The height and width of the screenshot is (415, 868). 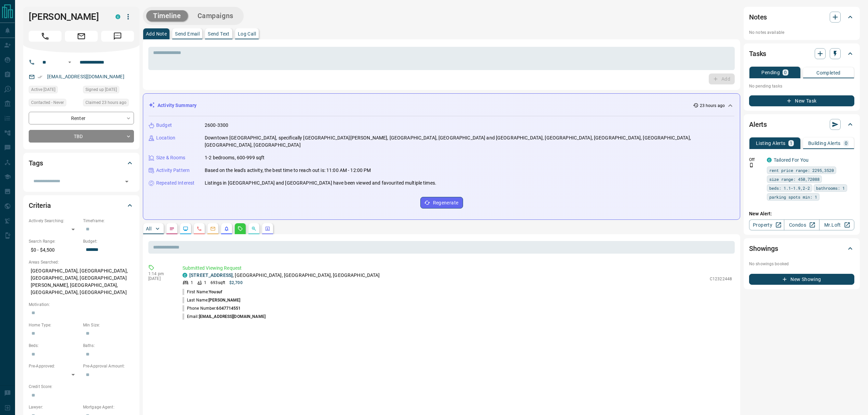 I want to click on p: Home Type:, so click(x=54, y=325).